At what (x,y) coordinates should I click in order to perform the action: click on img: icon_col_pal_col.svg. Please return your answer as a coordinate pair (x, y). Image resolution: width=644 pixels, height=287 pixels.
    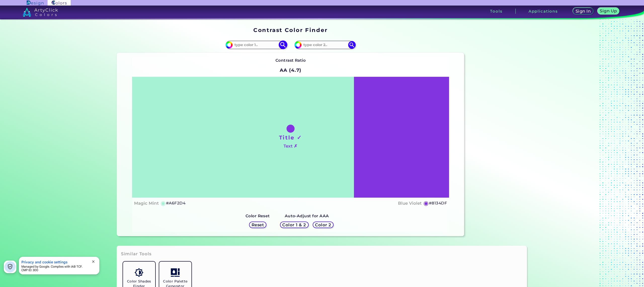
    Looking at the image, I should click on (175, 272).